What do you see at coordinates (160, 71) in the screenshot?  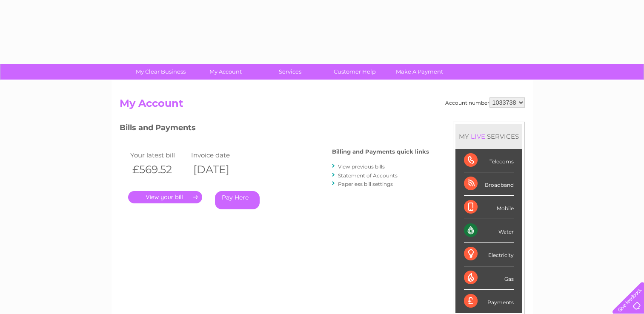 I see `a: My Clear Business` at bounding box center [160, 71].